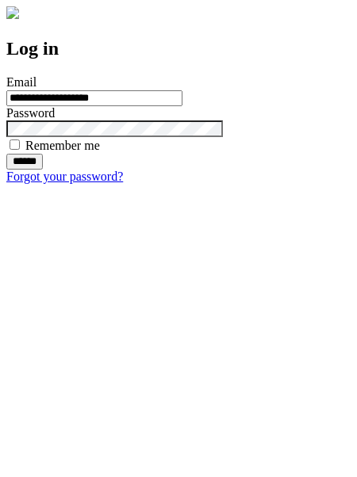 Image resolution: width=357 pixels, height=477 pixels. I want to click on label: Remember me, so click(63, 145).